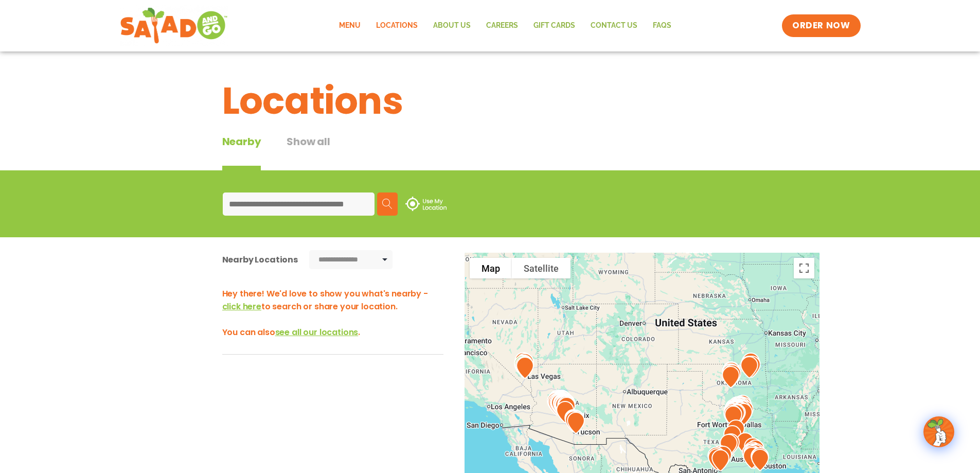 This screenshot has height=473, width=980. Describe the element at coordinates (260, 259) in the screenshot. I see `div: Nearby Locations` at that location.